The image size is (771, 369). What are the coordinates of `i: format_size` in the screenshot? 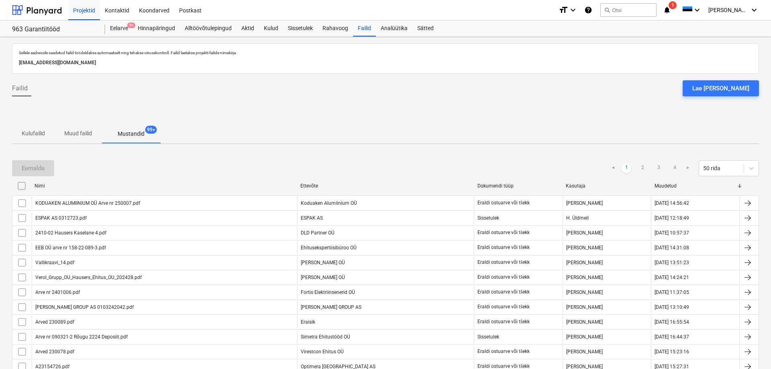 It's located at (564, 10).